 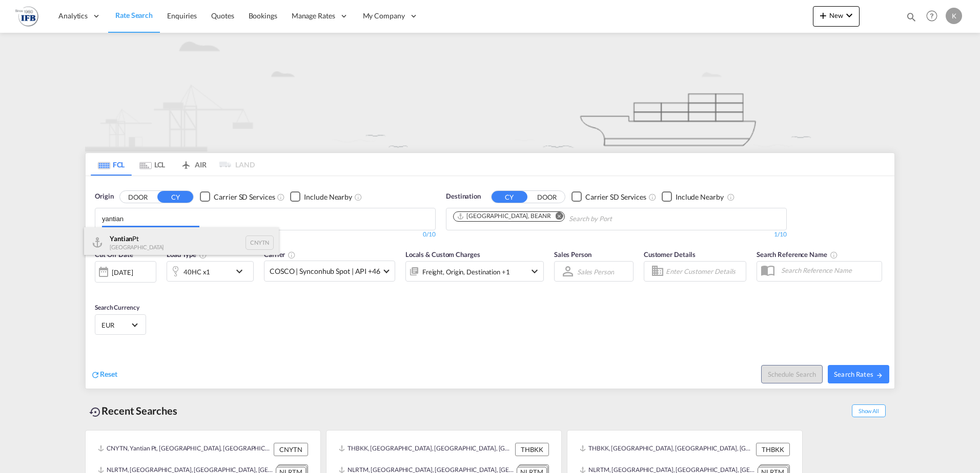 What do you see at coordinates (859, 374) in the screenshot?
I see `span: Search Rates` at bounding box center [859, 374].